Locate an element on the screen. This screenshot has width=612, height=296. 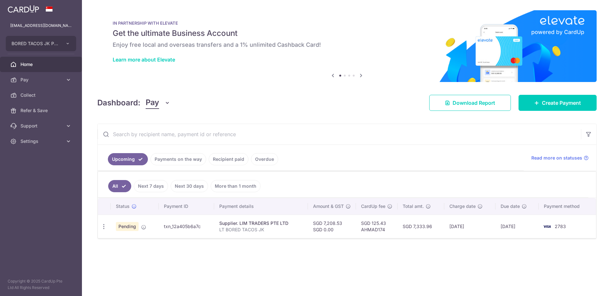
a: More than 1 month is located at coordinates (236, 186).